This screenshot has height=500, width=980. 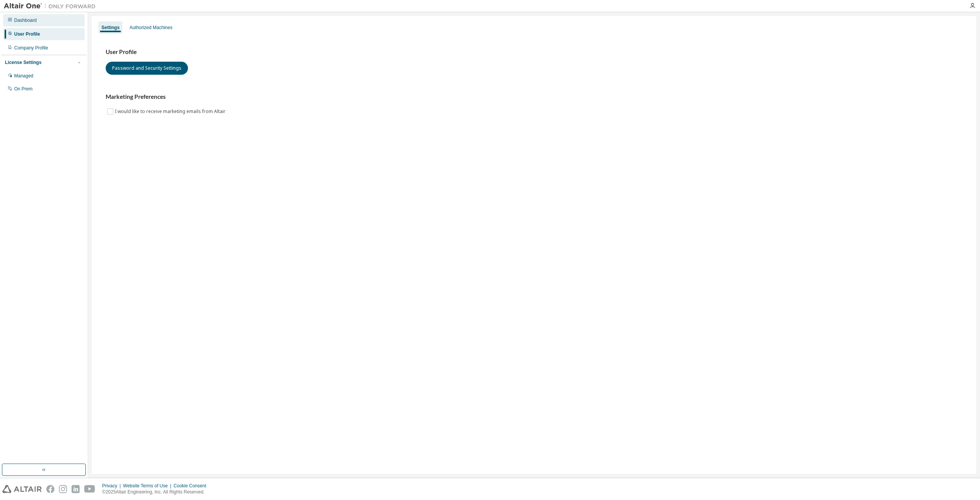 I want to click on img: instagram.svg, so click(x=62, y=489).